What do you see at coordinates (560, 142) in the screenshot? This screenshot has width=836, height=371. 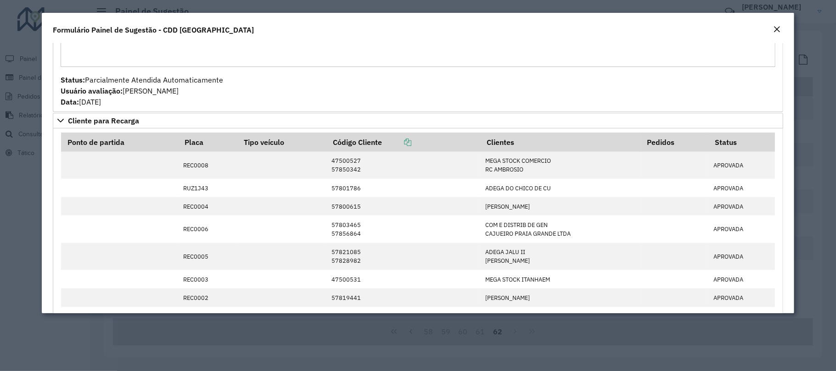 I see `th: Clientes` at bounding box center [560, 142].